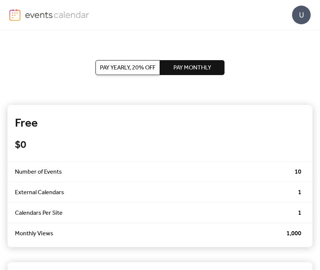 Image resolution: width=320 pixels, height=270 pixels. Describe the element at coordinates (160, 123) in the screenshot. I see `div: Free` at that location.